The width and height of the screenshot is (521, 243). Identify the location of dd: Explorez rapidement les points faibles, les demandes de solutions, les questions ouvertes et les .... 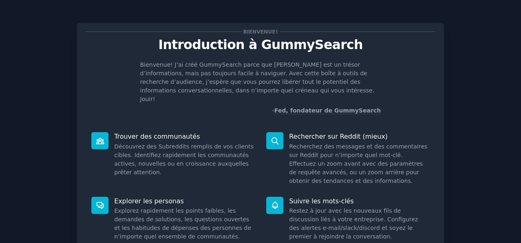
(184, 224).